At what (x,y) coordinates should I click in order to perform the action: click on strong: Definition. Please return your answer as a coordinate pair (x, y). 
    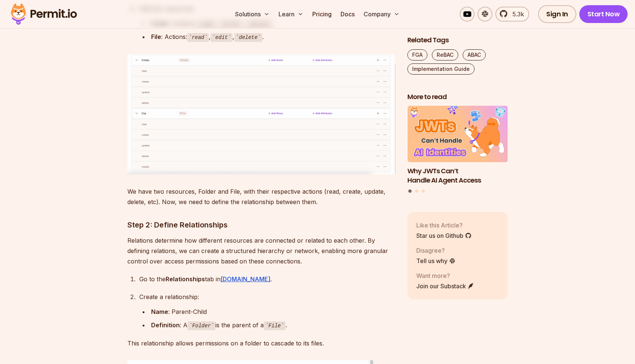
    Looking at the image, I should click on (165, 325).